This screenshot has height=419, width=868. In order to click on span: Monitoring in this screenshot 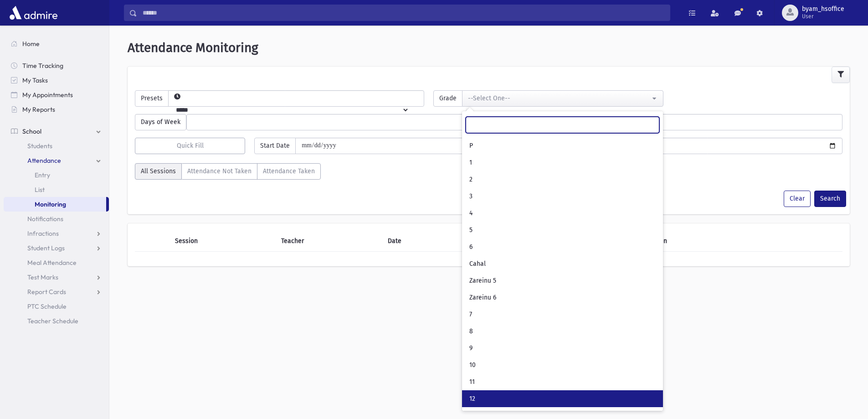, I will do `click(50, 204)`.